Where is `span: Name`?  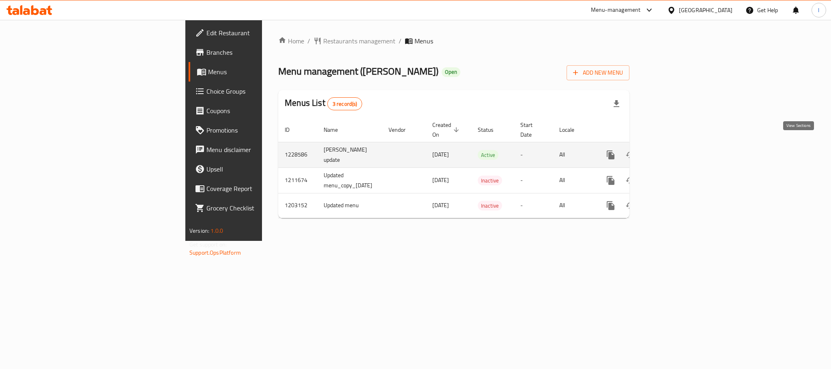 span: Name is located at coordinates (336, 130).